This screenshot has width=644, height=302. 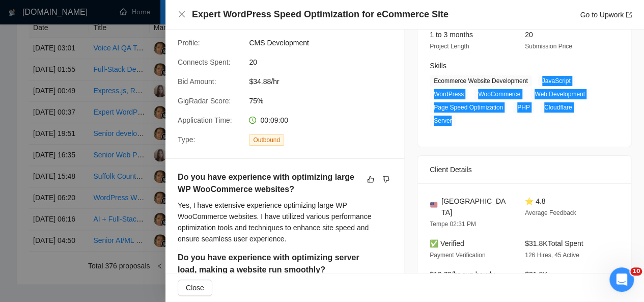 I want to click on span: CMS Development, so click(x=325, y=43).